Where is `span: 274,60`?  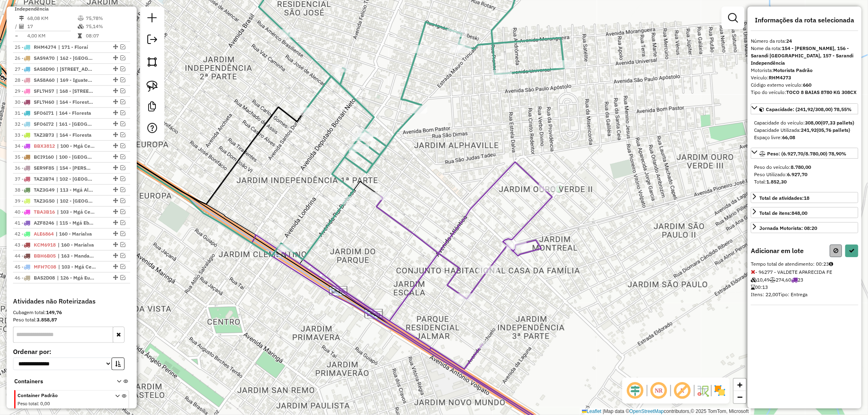
span: 274,60 is located at coordinates (780, 280).